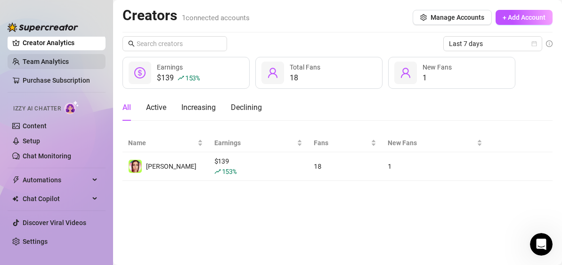 This screenshot has height=265, width=562. I want to click on a: Chat Monitoring, so click(47, 156).